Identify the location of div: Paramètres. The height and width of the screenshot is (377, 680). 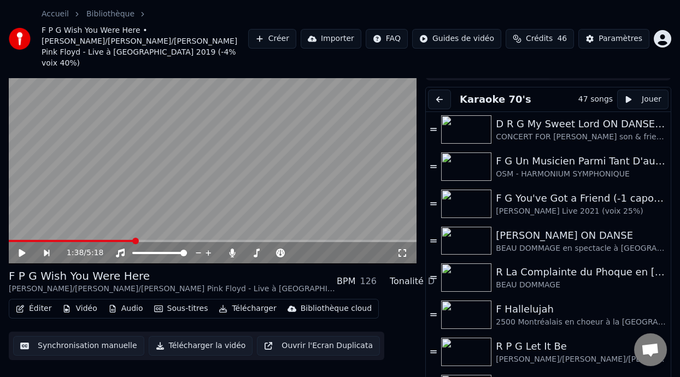
(620, 39).